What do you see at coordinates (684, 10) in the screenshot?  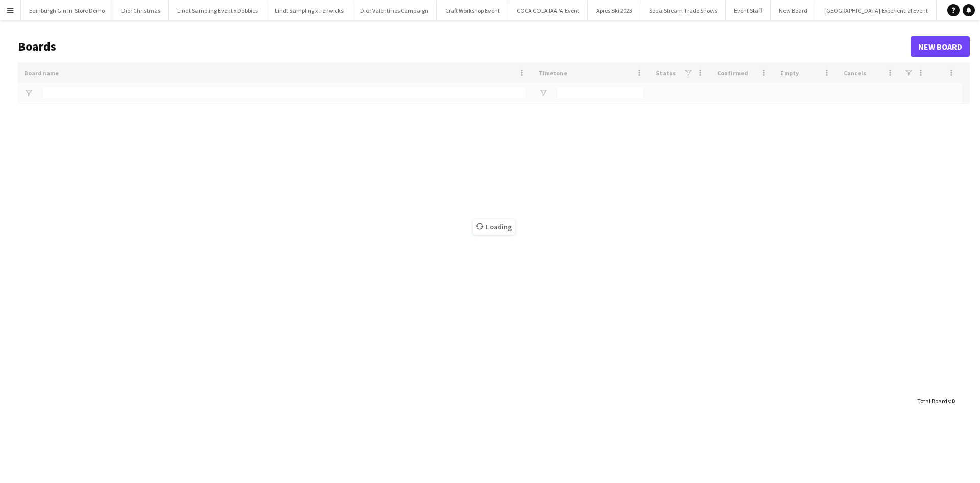 I see `button: Soda Stream Trade Shows` at bounding box center [684, 10].